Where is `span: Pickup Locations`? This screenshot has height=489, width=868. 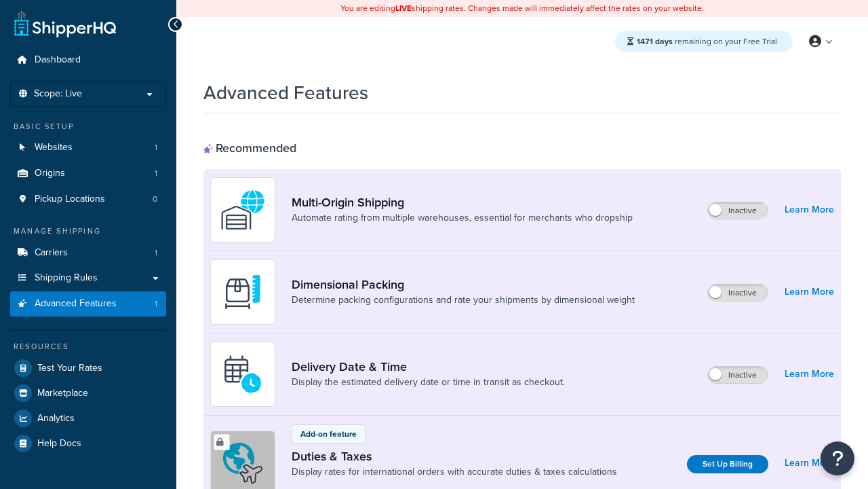 span: Pickup Locations is located at coordinates (70, 199).